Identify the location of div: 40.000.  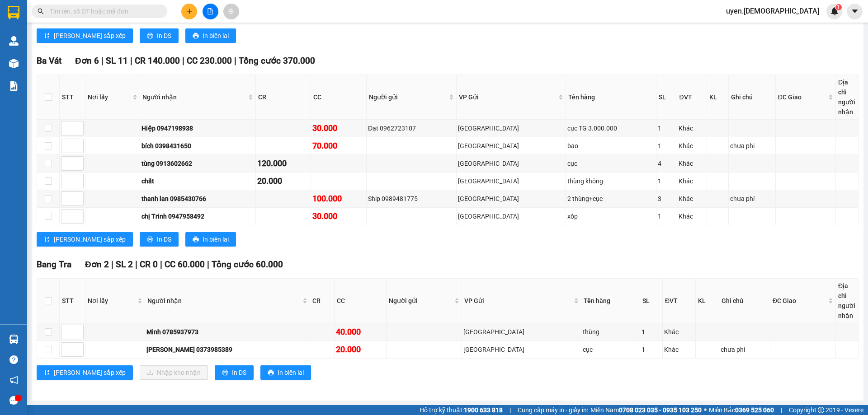
(360, 332).